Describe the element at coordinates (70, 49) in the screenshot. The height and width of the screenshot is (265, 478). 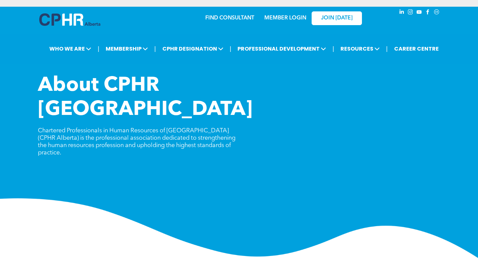
I see `span: WHO WE ARE` at that location.